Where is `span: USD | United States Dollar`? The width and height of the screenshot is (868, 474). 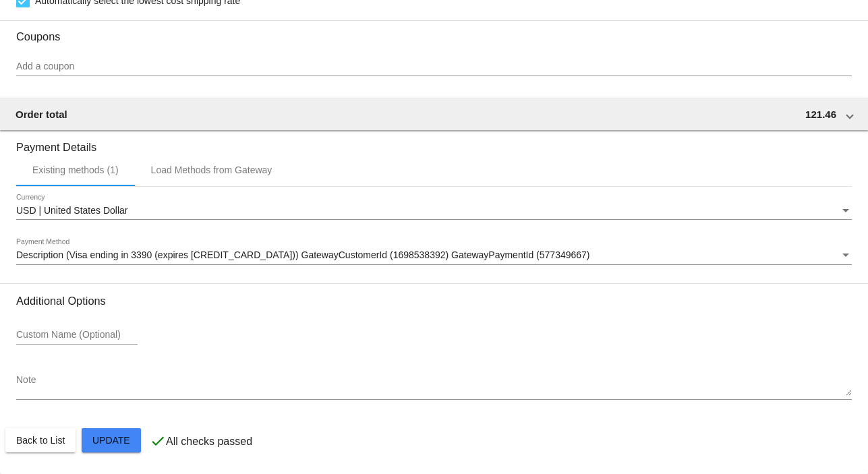 span: USD | United States Dollar is located at coordinates (72, 211).